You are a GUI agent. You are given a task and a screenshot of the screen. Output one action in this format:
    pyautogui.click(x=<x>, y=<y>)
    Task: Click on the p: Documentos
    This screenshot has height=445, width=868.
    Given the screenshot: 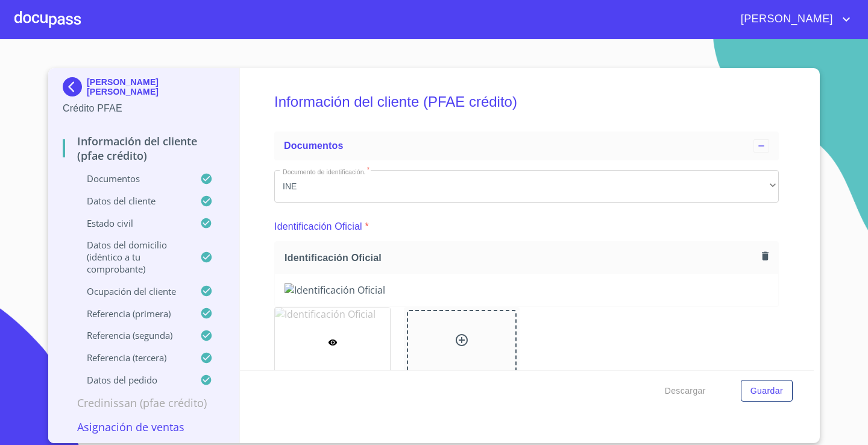 What is the action you would take?
    pyautogui.click(x=132, y=178)
    